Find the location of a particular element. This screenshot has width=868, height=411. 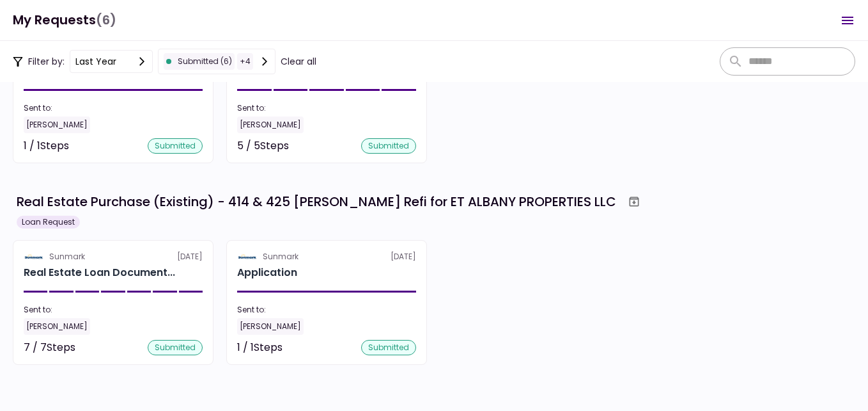

button: Clear all is located at coordinates (299, 62).